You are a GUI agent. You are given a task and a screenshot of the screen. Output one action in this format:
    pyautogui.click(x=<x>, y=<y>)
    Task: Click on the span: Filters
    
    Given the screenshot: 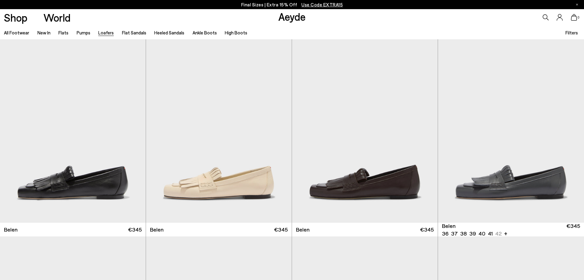 What is the action you would take?
    pyautogui.click(x=572, y=33)
    